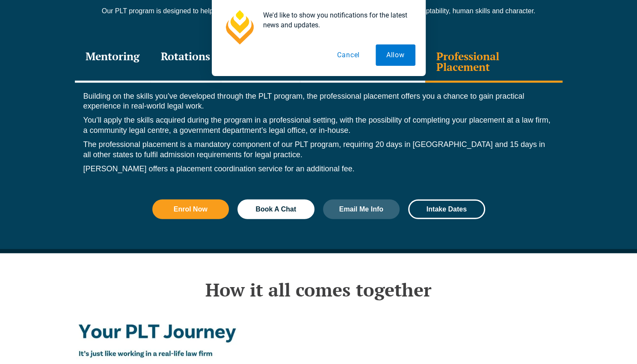 The width and height of the screenshot is (637, 364). Describe the element at coordinates (336, 20) in the screenshot. I see `div: We'd like to show you notifications for the latest news and updates.` at that location.